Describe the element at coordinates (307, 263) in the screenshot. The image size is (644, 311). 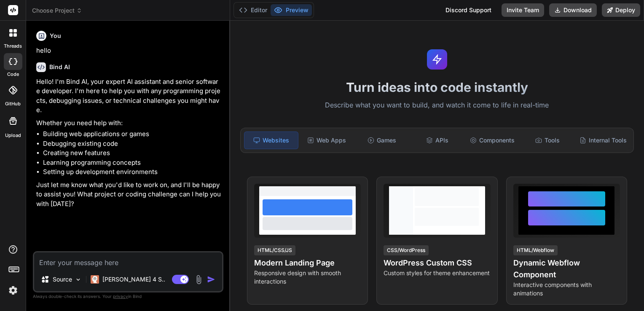
I see `h4: Modern Landing Page` at that location.